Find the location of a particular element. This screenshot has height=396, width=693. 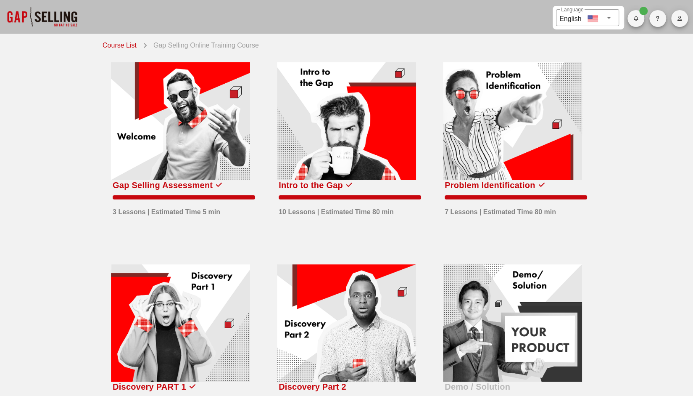

div: Intro to the Gap is located at coordinates (311, 185).